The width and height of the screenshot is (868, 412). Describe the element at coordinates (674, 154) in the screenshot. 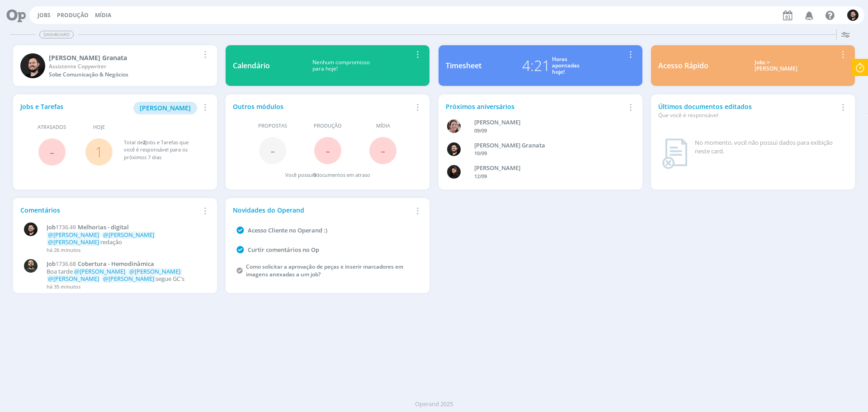

I see `img: dashboard_not_found.png` at that location.